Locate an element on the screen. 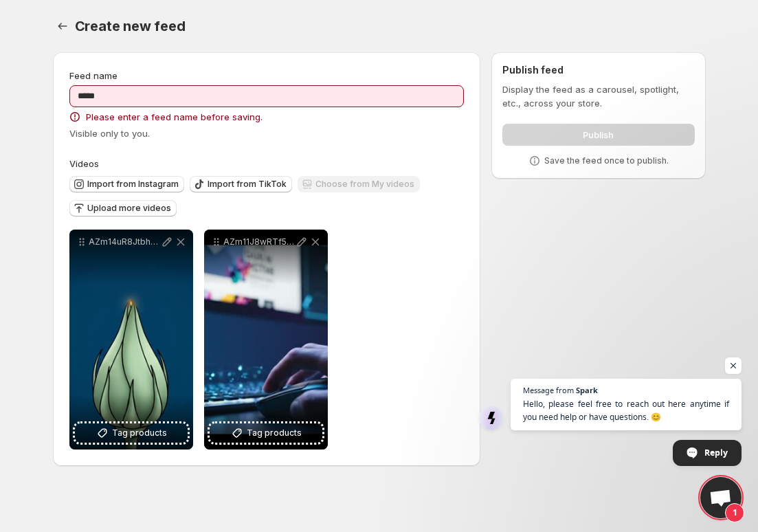 This screenshot has height=532, width=758. p: AZm11J8wRTf5cGuMI3lgfg-AZm11J8wLesLAZELk5uxSA is located at coordinates (259, 242).